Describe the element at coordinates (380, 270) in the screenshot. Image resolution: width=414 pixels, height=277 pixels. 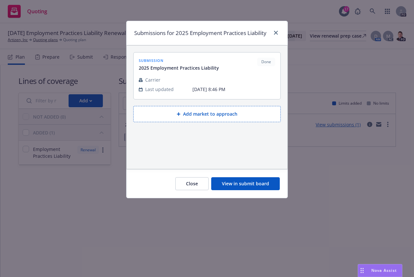
I see `button: Nova Assist` at that location.